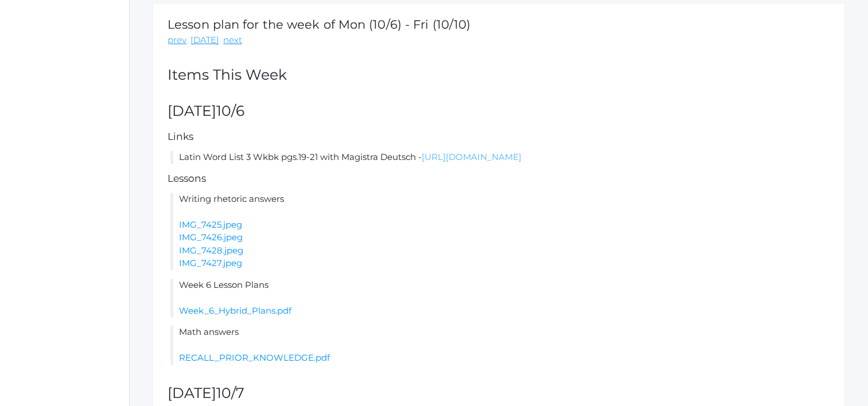 This screenshot has width=868, height=406. I want to click on a: RECALL_PRIOR_KNOWLEDGE.pdf, so click(254, 358).